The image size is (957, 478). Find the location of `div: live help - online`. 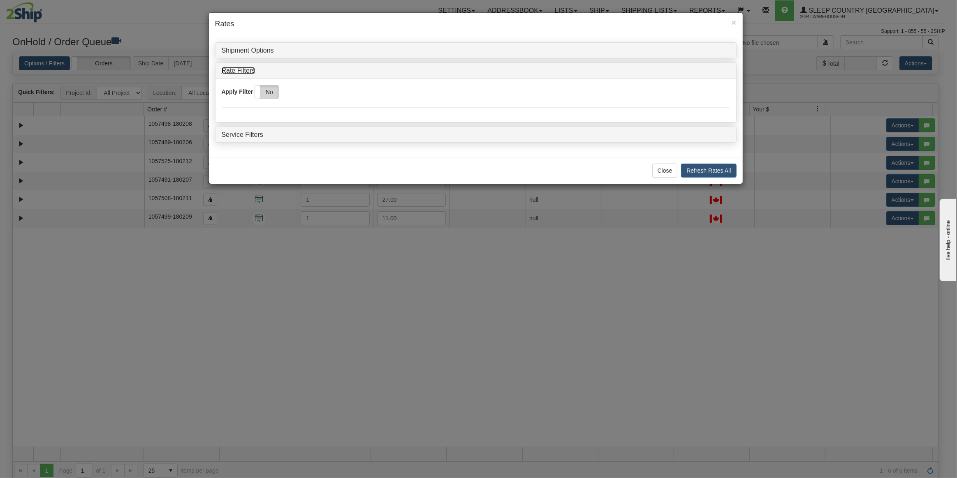

div: live help - online is located at coordinates (41, 10).